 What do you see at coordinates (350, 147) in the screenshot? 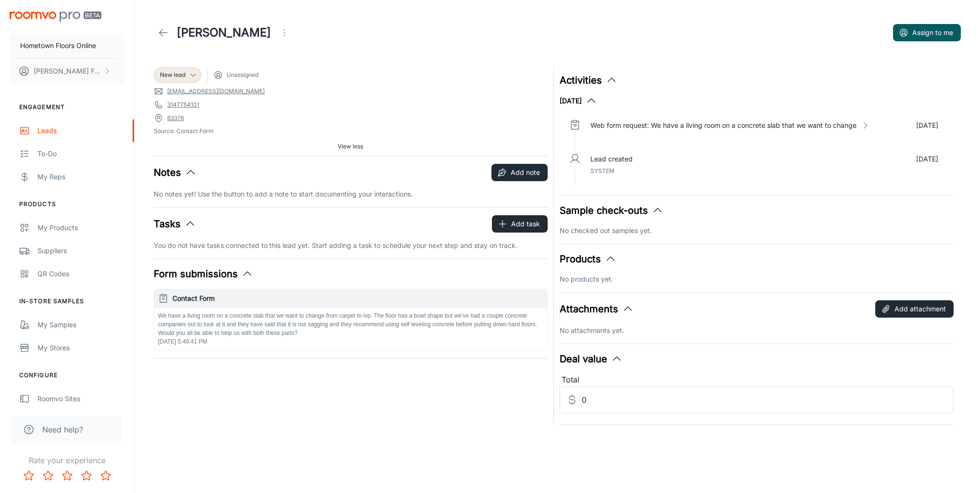
I see `button: View less` at bounding box center [350, 147].